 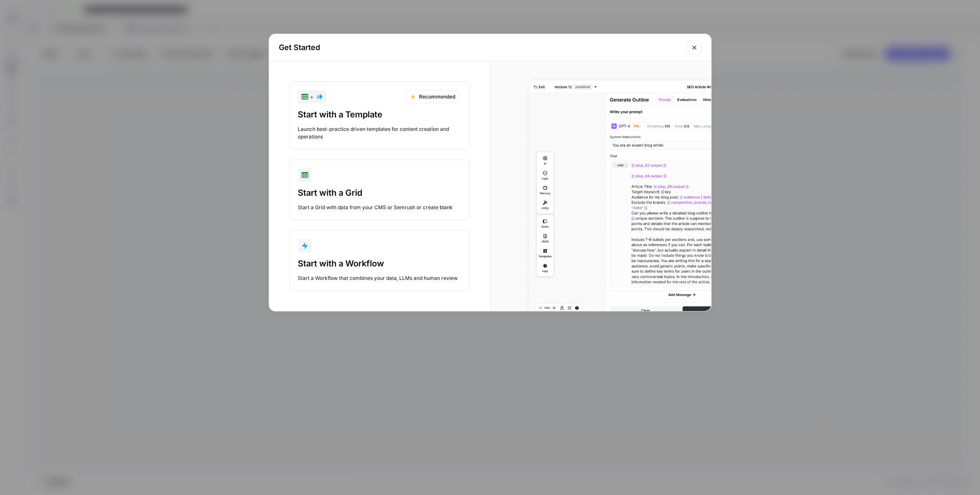 What do you see at coordinates (694, 47) in the screenshot?
I see `button: Close modal` at bounding box center [694, 47].